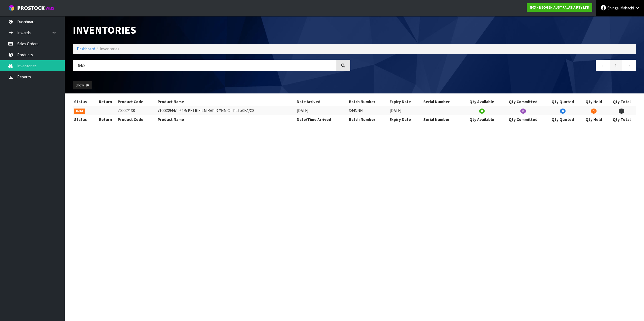 Image resolution: width=644 pixels, height=321 pixels. I want to click on small: WMS, so click(50, 8).